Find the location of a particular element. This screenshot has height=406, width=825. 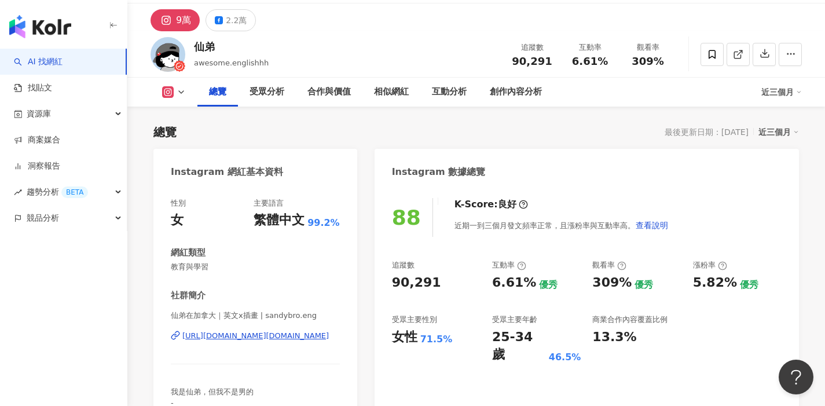

div: 良好 is located at coordinates (507, 204).